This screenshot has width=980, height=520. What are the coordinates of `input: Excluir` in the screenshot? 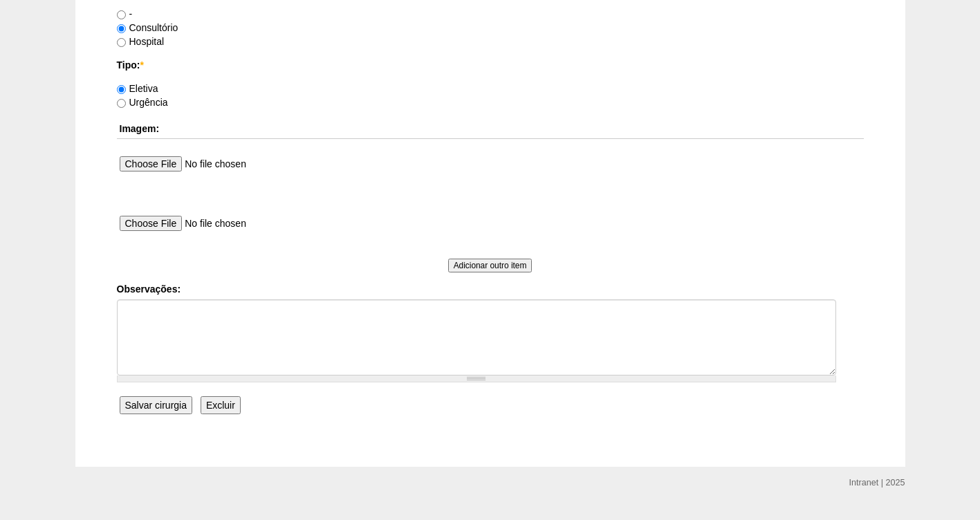 It's located at (221, 405).